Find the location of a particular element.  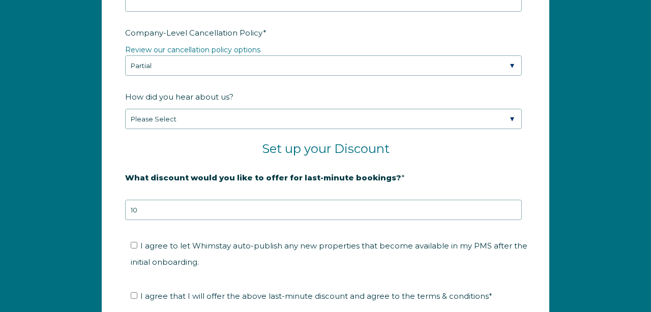

span: Company-Level Cancellation Policy is located at coordinates (194, 33).